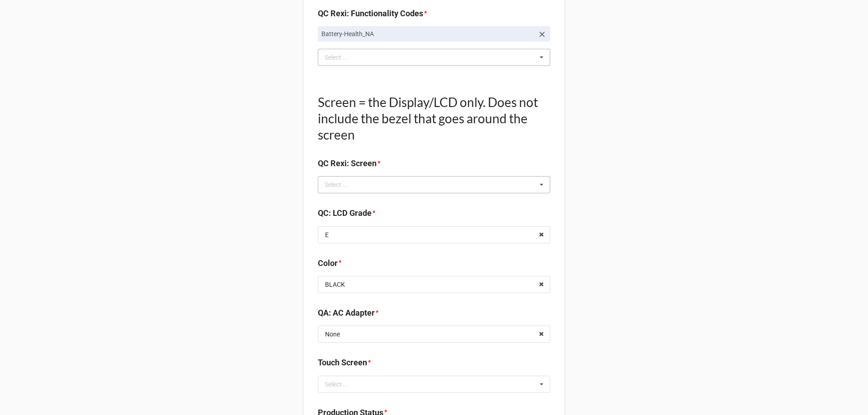 The height and width of the screenshot is (415, 868). Describe the element at coordinates (346, 313) in the screenshot. I see `label: QA: AC Adapter` at that location.